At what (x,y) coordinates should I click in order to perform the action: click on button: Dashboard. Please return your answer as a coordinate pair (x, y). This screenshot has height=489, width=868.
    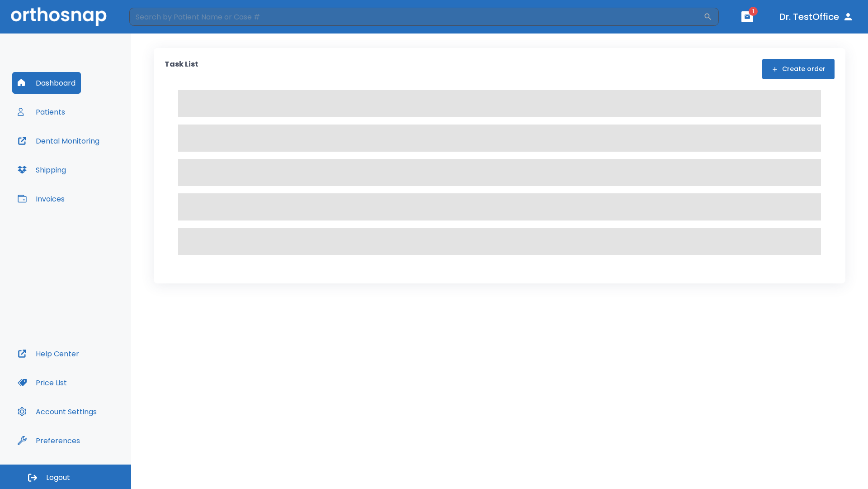
    Looking at the image, I should click on (46, 83).